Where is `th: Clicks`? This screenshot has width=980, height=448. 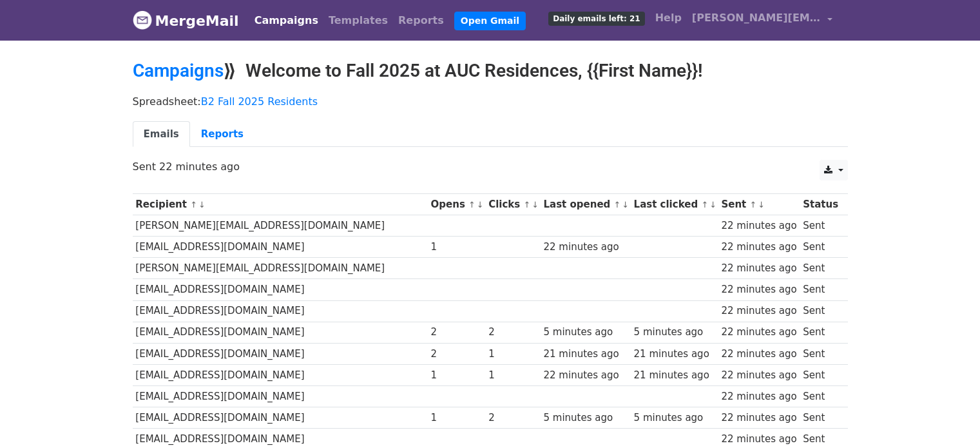
th: Clicks is located at coordinates (512, 204).